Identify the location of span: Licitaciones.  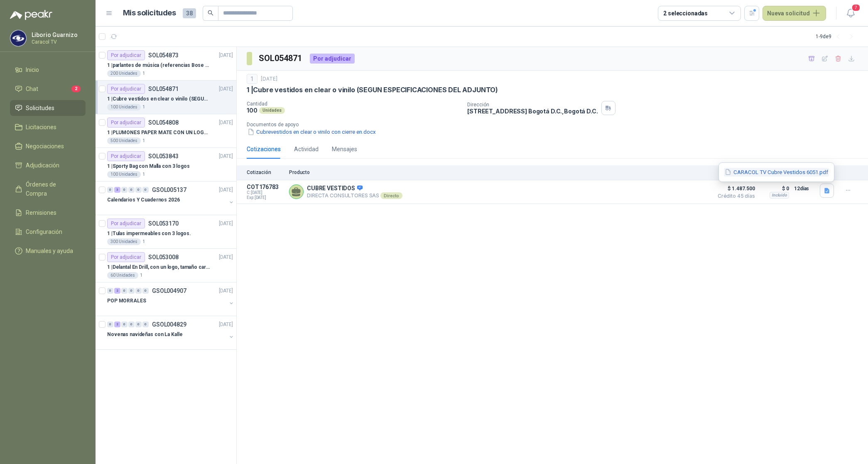
(41, 127).